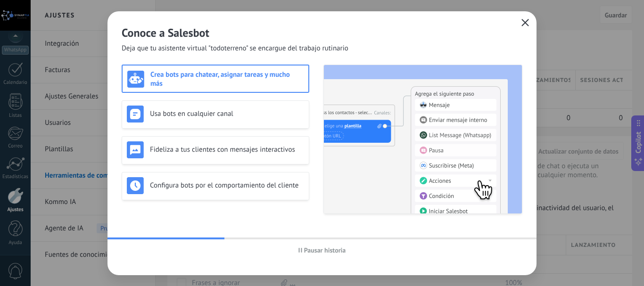  What do you see at coordinates (322, 33) in the screenshot?
I see `h2: Conoce a Salesbot` at bounding box center [322, 33].